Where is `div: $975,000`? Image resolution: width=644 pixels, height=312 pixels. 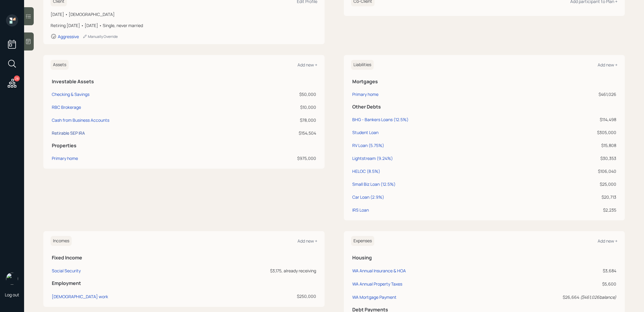
div: $975,000 is located at coordinates (282, 158).